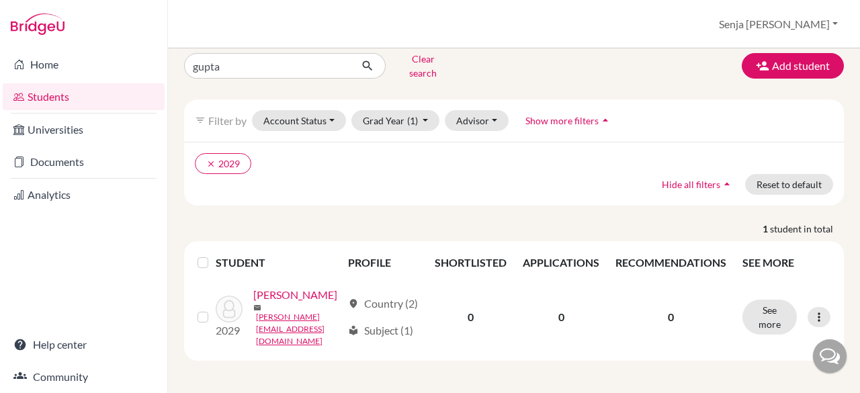  Describe the element at coordinates (562, 120) in the screenshot. I see `span: Show more filters` at that location.